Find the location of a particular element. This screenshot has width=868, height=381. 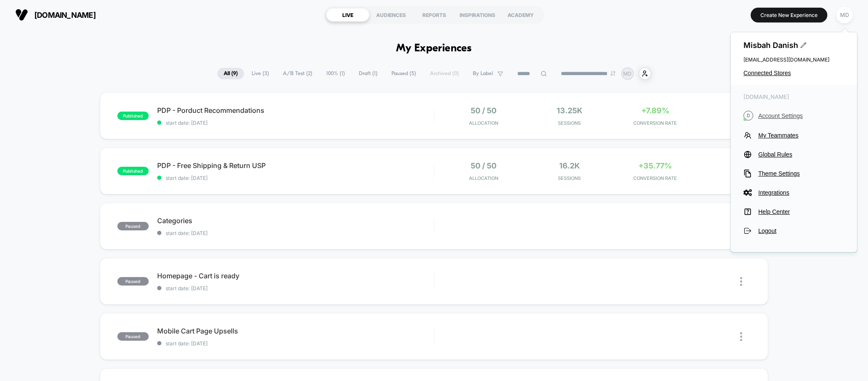

i: D is located at coordinates (748, 115).